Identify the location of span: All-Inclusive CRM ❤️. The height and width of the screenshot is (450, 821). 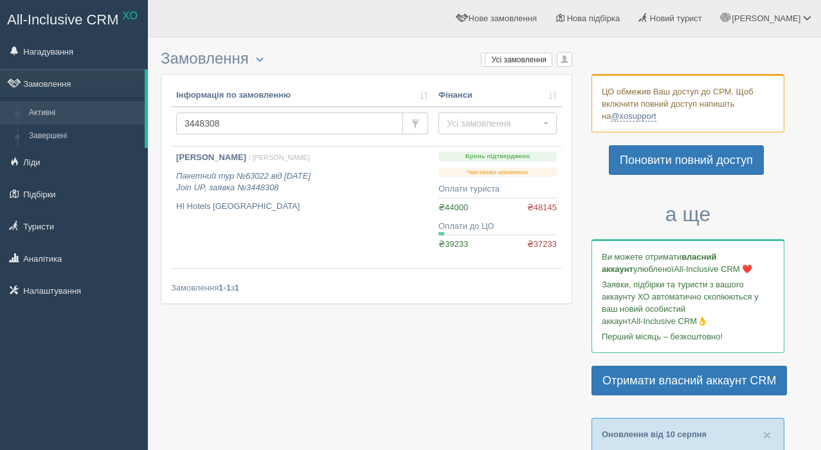
(713, 269).